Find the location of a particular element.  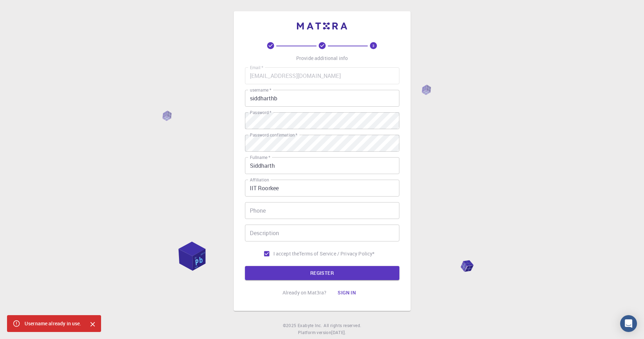

span: Platform version is located at coordinates (314, 333).